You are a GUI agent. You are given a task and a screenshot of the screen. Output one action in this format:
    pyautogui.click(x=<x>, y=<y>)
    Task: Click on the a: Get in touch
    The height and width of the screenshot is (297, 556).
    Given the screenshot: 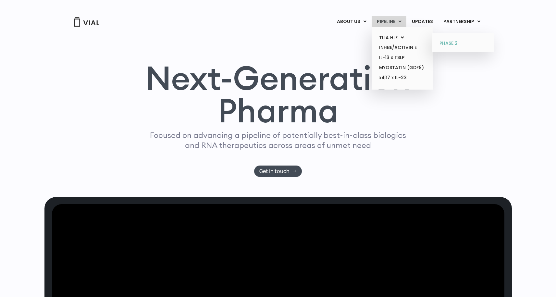 What is the action you would take?
    pyautogui.click(x=278, y=171)
    